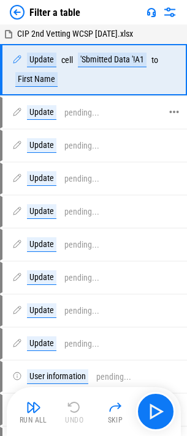 This screenshot has height=436, width=187. Describe the element at coordinates (112, 60) in the screenshot. I see `div: 'Sbmitted Data '!A1` at that location.